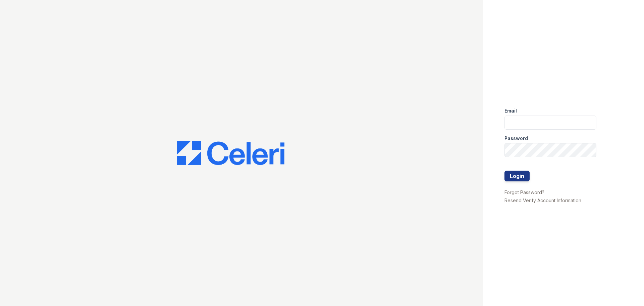 This screenshot has width=644, height=306. What do you see at coordinates (543, 200) in the screenshot?
I see `a: Resend Verify Account Information` at bounding box center [543, 200].